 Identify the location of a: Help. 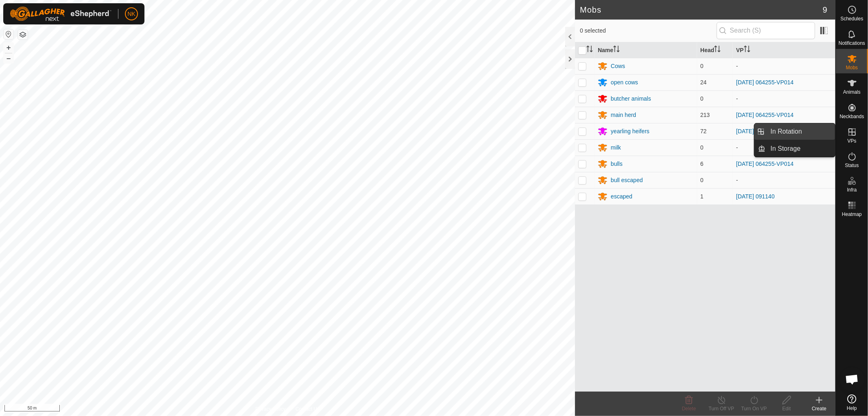
(852, 403).